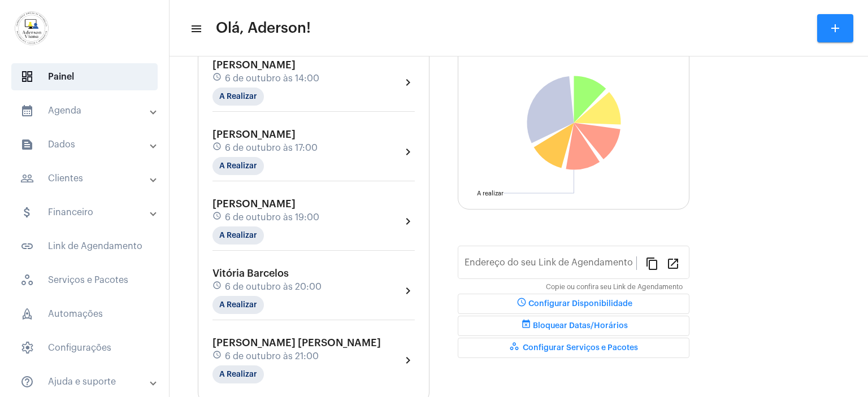  Describe the element at coordinates (526, 326) in the screenshot. I see `mat-icon: event_busy` at that location.